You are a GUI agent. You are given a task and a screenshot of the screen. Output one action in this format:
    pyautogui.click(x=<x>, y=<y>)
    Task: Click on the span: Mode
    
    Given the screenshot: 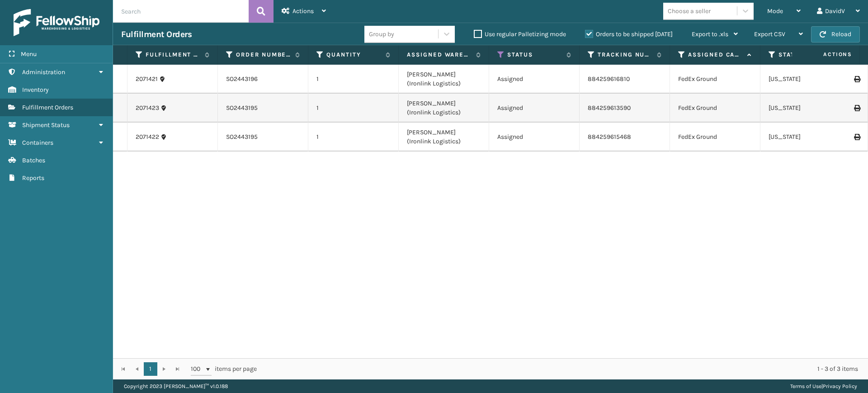 What is the action you would take?
    pyautogui.click(x=775, y=11)
    